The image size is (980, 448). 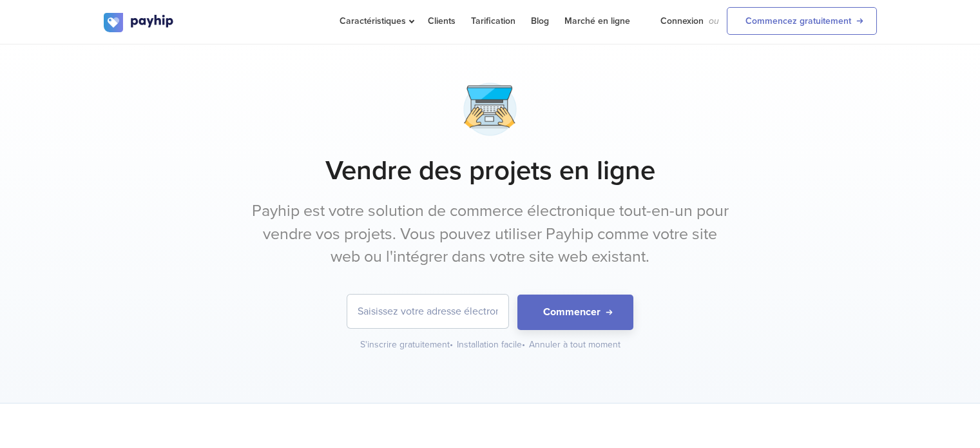 I want to click on img: logo.svg, so click(x=139, y=22).